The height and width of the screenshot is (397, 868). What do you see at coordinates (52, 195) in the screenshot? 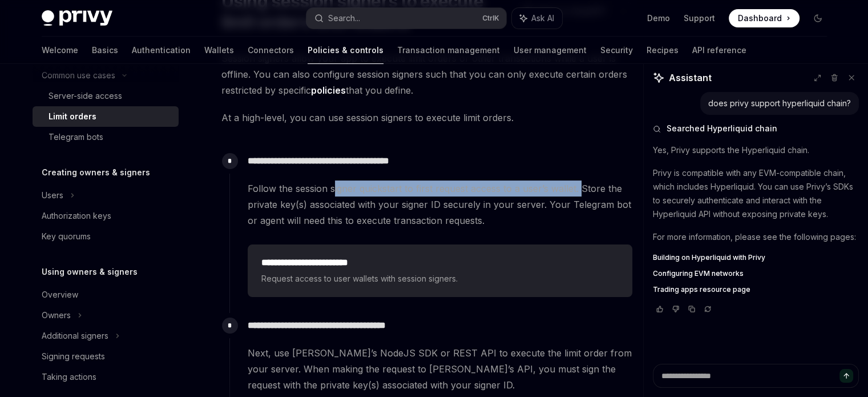
I see `div: Users` at bounding box center [52, 195].